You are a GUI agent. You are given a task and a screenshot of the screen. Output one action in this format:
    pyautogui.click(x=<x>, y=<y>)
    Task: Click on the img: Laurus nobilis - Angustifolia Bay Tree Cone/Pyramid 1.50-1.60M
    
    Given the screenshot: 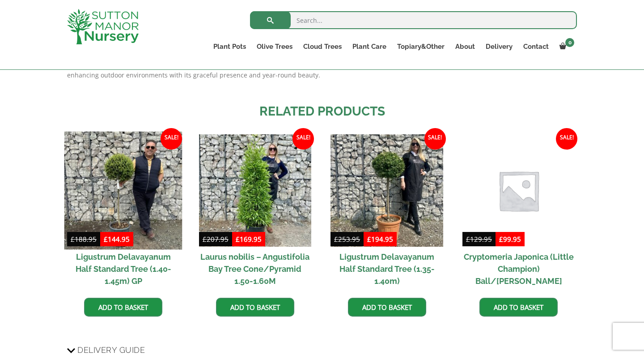 What is the action you would take?
    pyautogui.click(x=255, y=190)
    